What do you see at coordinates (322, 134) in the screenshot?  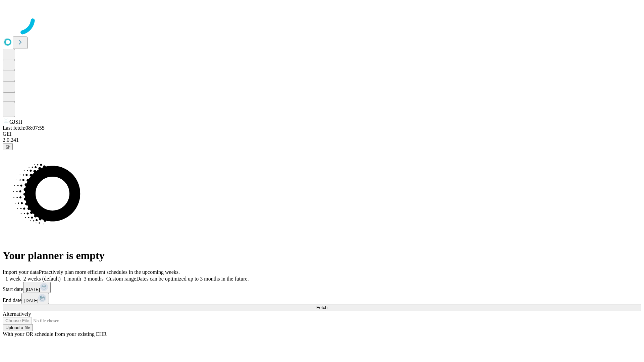 I see `div: GEI` at bounding box center [322, 134].